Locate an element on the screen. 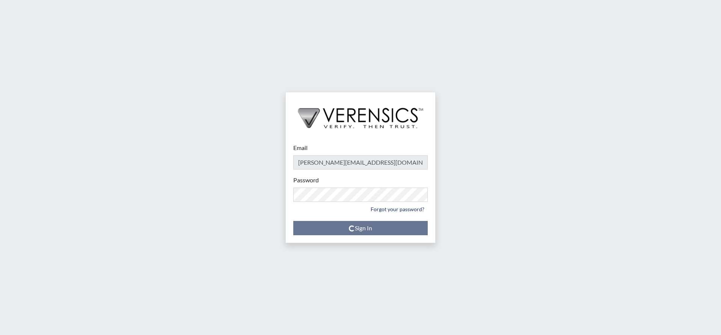  button: Sign In is located at coordinates (360, 228).